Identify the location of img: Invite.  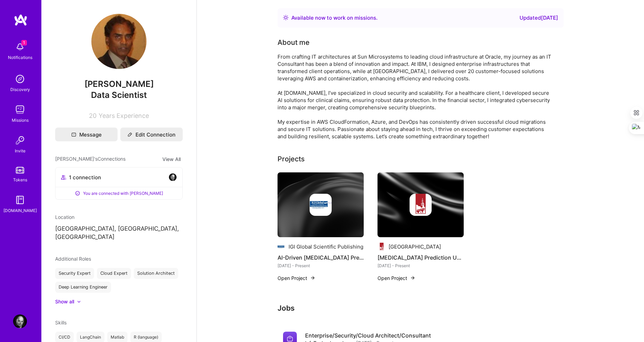
(20, 140).